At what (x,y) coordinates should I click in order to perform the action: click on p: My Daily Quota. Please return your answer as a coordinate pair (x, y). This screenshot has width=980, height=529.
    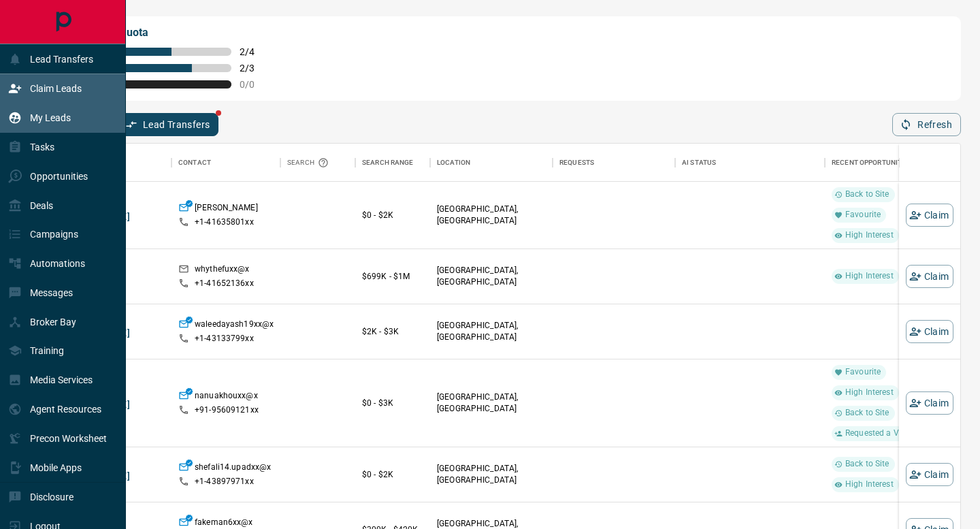
    Looking at the image, I should click on (172, 32).